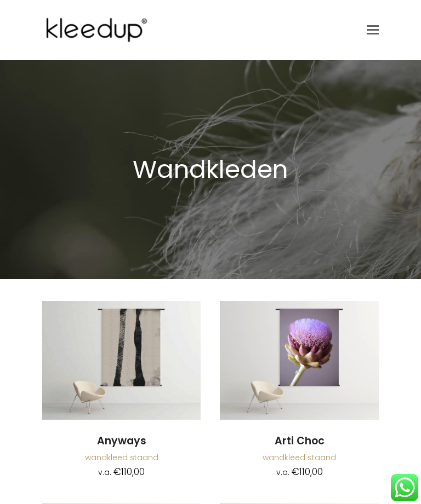 This screenshot has height=504, width=421. I want to click on h2: Arti Choc, so click(299, 441).